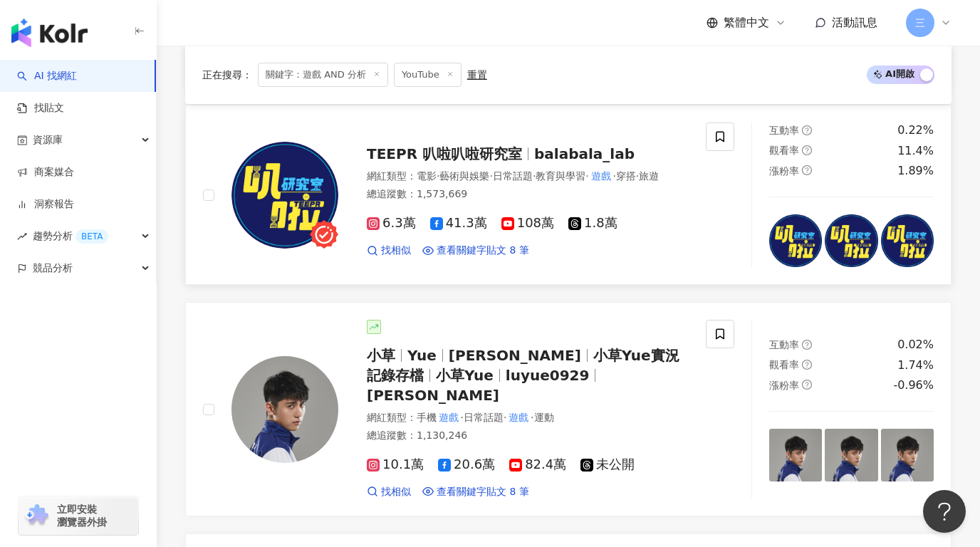 This screenshot has height=547, width=980. What do you see at coordinates (53, 268) in the screenshot?
I see `span: 競品分析` at bounding box center [53, 268].